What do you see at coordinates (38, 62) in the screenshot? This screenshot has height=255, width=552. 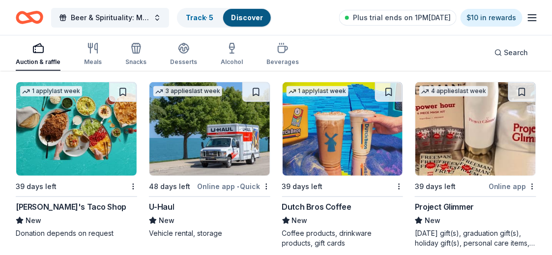 I see `div: Auction & raffle` at bounding box center [38, 62].